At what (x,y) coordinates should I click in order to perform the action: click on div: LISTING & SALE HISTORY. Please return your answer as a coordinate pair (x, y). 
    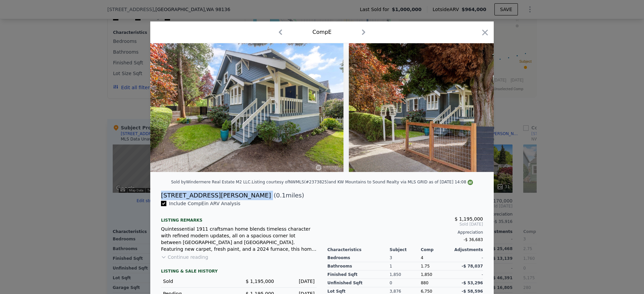
    Looking at the image, I should click on (239, 272).